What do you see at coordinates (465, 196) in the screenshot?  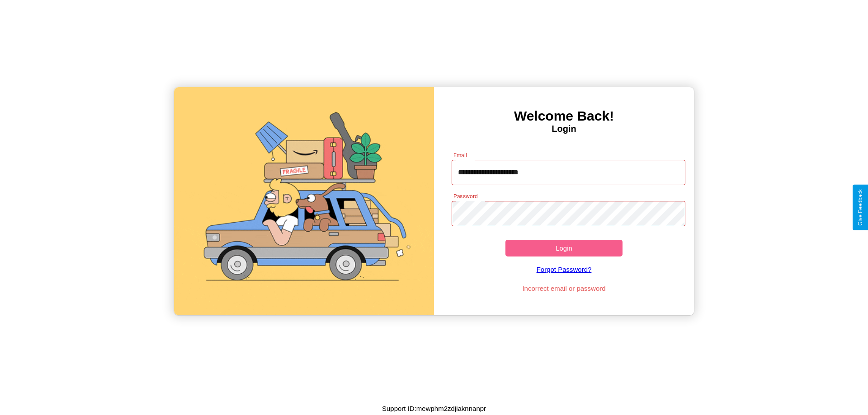 I see `label: Password` at bounding box center [465, 196].